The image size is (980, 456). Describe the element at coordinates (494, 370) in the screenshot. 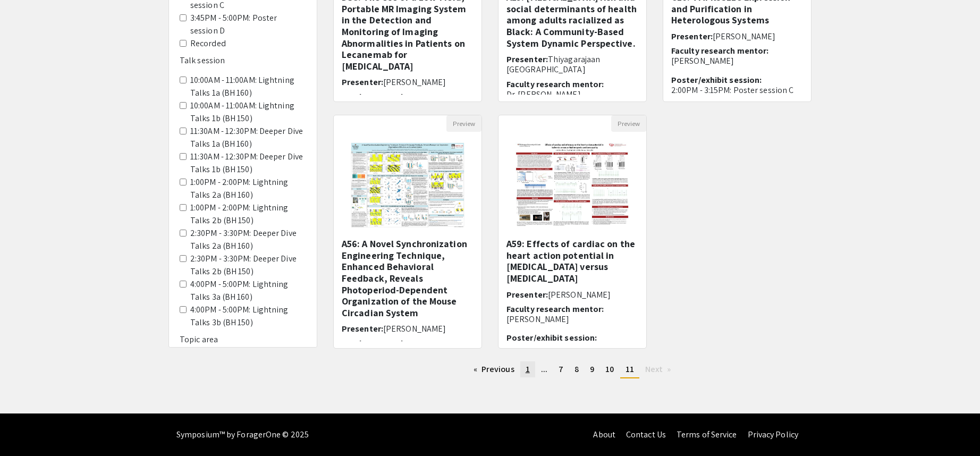

I see `a: Previous page` at that location.